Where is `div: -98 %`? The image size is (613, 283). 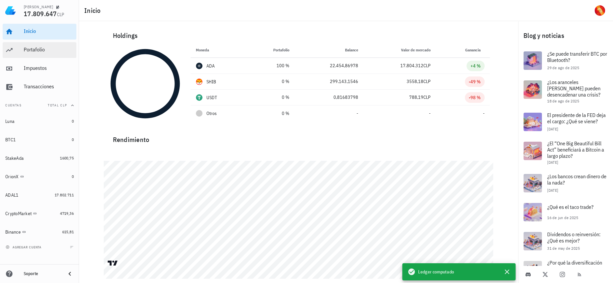
div: -98 % is located at coordinates (475, 97).